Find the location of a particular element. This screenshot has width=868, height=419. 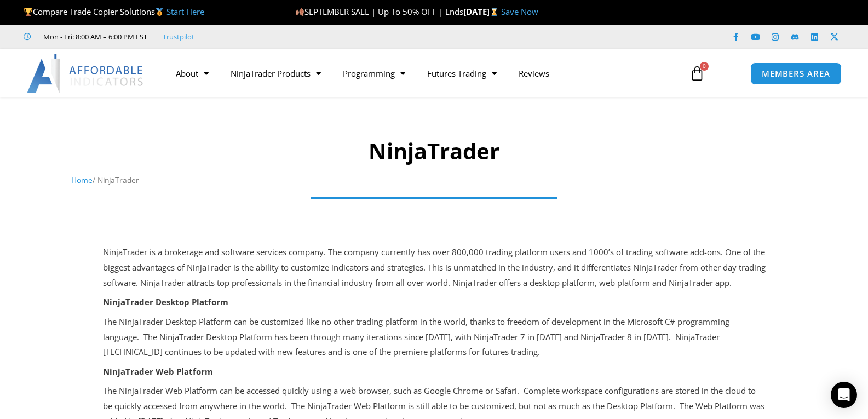

span: Mon - Fri: 8:00 AM – 6:00 PM EST is located at coordinates (94, 37).